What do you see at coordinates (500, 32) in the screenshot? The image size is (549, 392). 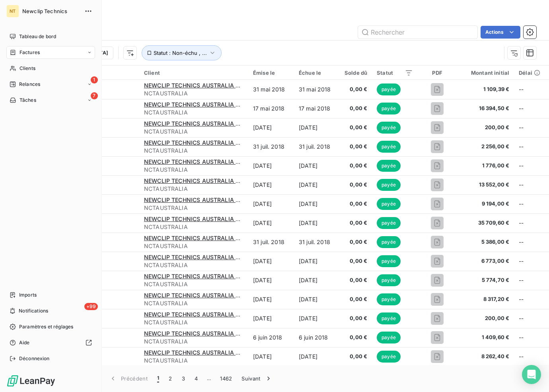 I see `button: Actions` at bounding box center [500, 32].